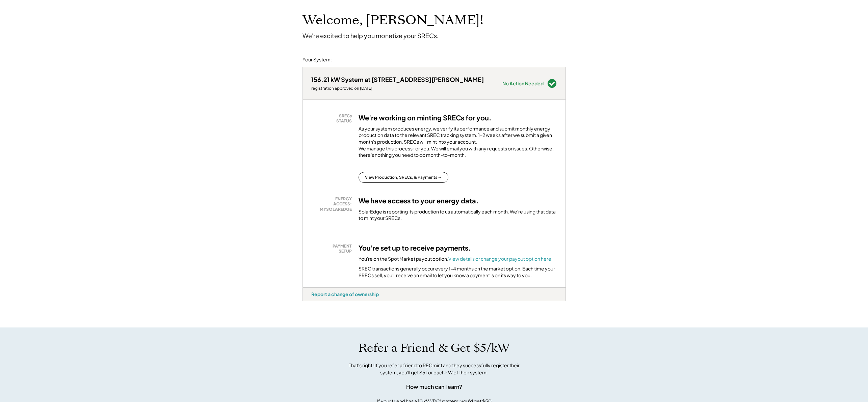  I want to click on div: As your system produces energy, we verify its performance and submit monthly energy production da..., so click(458, 144).